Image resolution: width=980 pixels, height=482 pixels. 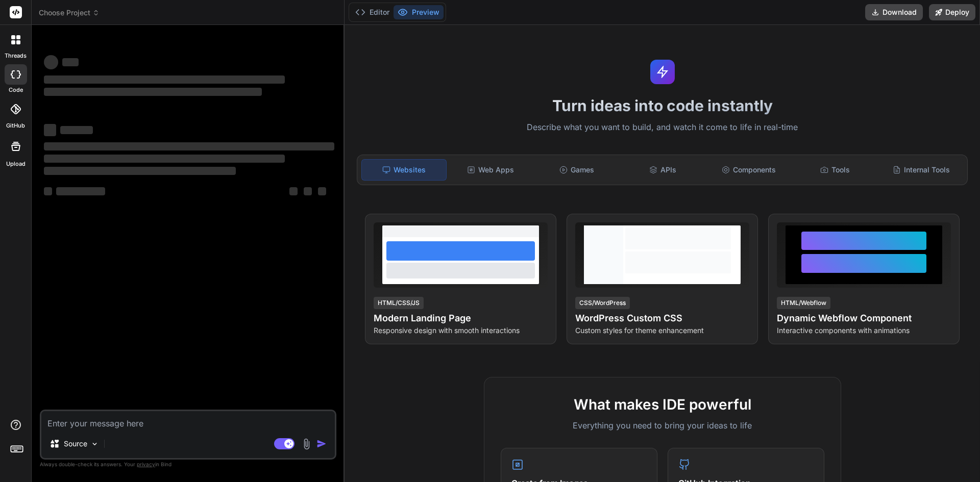 What do you see at coordinates (94, 443) in the screenshot?
I see `img: Pick Models` at bounding box center [94, 443].